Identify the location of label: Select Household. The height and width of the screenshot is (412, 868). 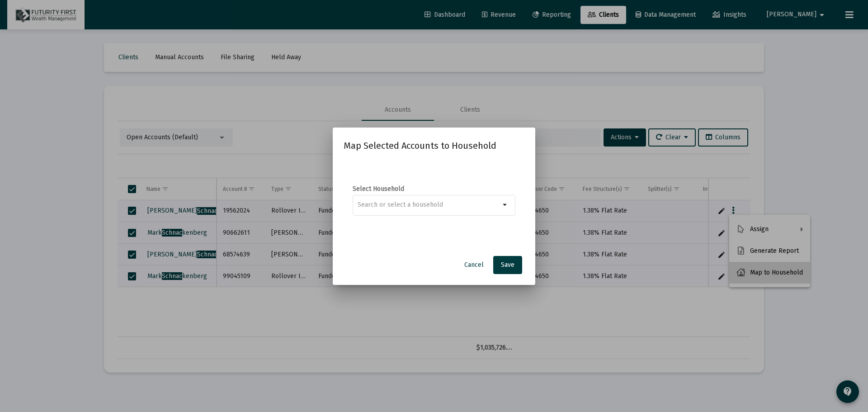
(434, 189).